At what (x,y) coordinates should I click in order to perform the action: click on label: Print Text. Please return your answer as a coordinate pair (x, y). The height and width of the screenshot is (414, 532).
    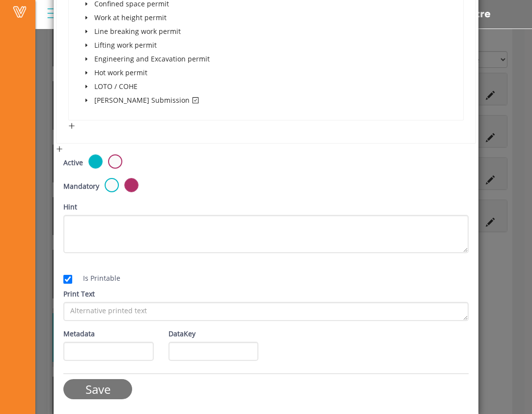
    Looking at the image, I should click on (79, 294).